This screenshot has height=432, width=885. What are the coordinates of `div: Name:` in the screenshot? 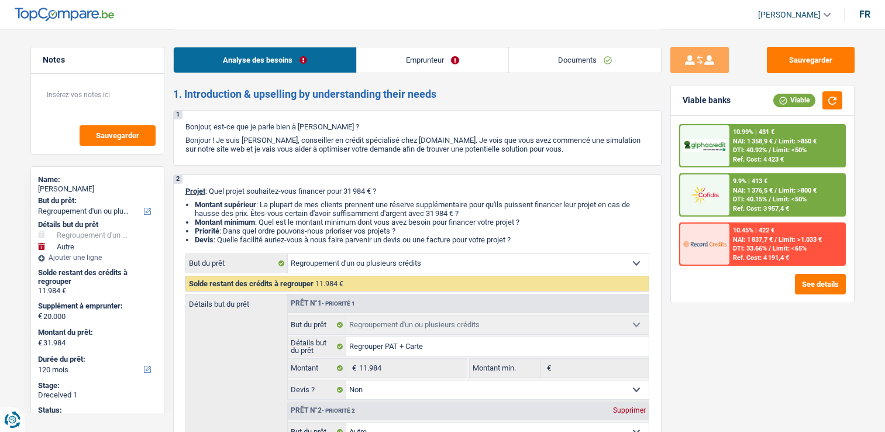 It's located at (97, 180).